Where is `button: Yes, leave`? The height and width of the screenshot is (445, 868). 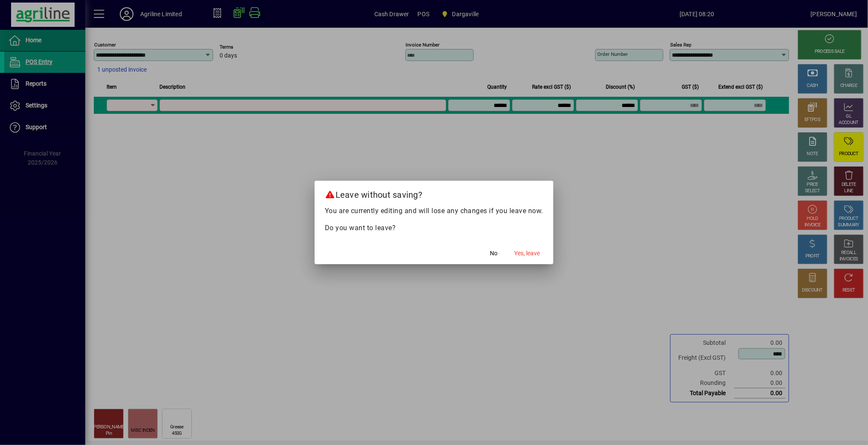
button: Yes, leave is located at coordinates (527, 253).